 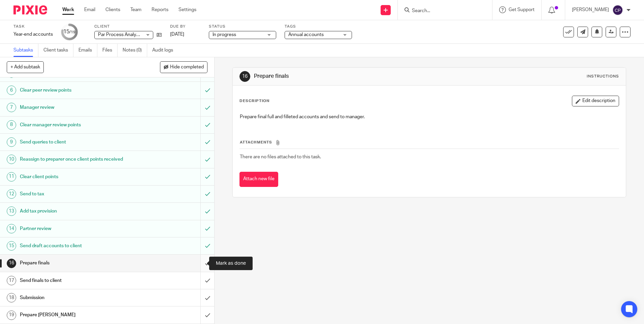 I want to click on span: Par Process Analysis Reagents and Chemicals Limited, so click(x=155, y=34).